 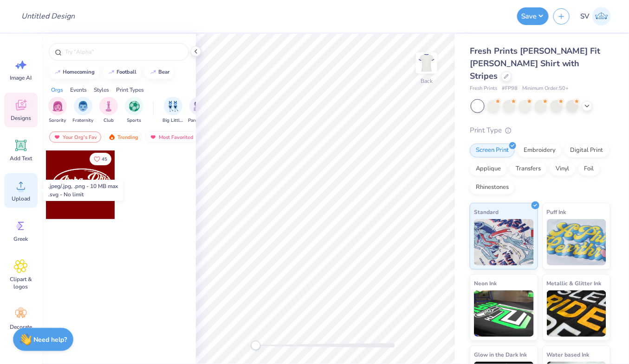 I want to click on img: Big Little Reveal Image, so click(x=173, y=106).